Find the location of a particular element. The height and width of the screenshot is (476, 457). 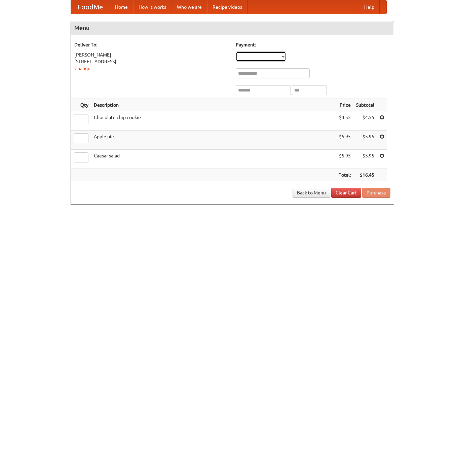

a: Change is located at coordinates (82, 68).